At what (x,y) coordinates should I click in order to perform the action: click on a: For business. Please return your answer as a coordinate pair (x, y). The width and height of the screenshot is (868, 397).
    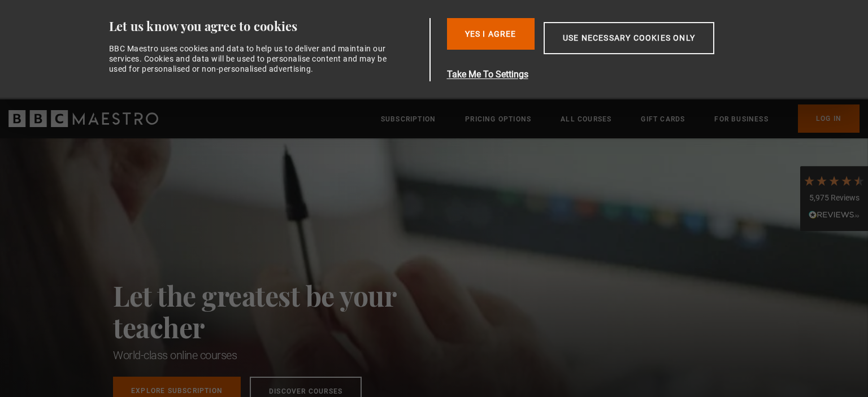
    Looking at the image, I should click on (741, 119).